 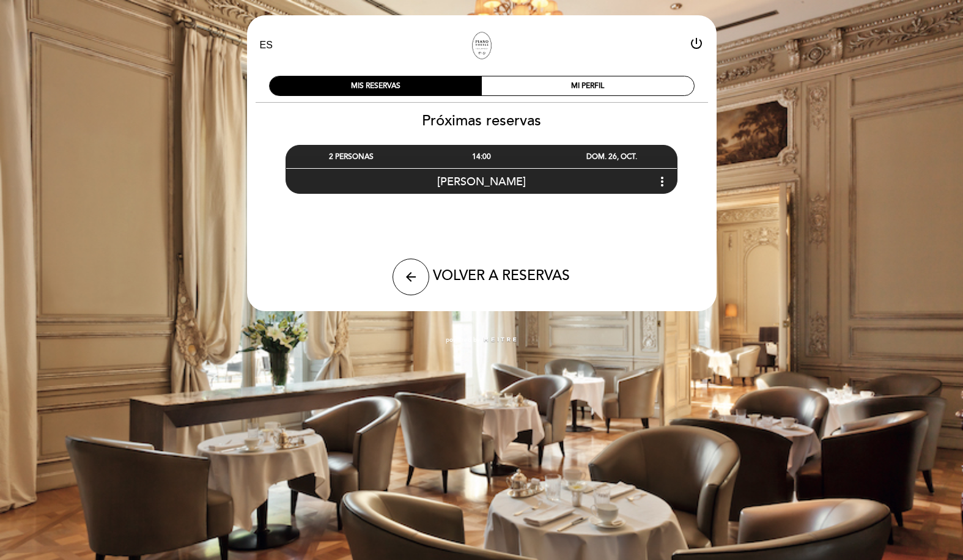 I want to click on button: power_settings_new, so click(x=696, y=45).